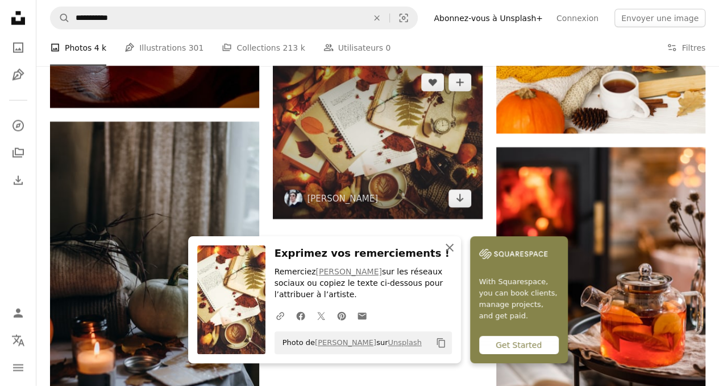  What do you see at coordinates (362, 315) in the screenshot?
I see `a: Partager par mail` at bounding box center [362, 315].